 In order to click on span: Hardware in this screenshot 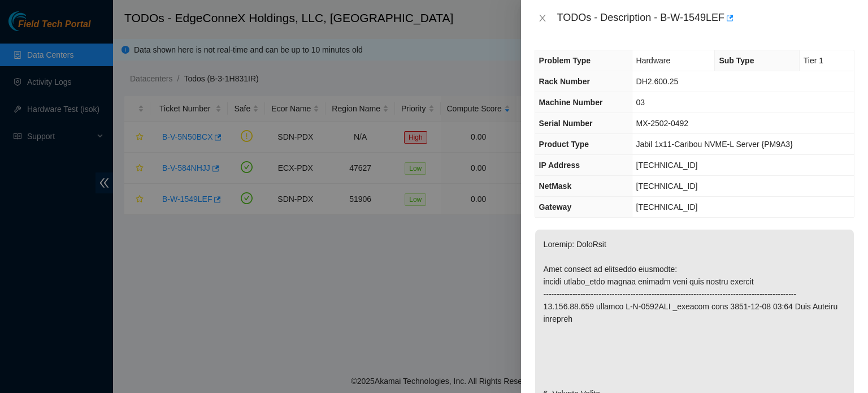, I will do `click(654, 60)`.